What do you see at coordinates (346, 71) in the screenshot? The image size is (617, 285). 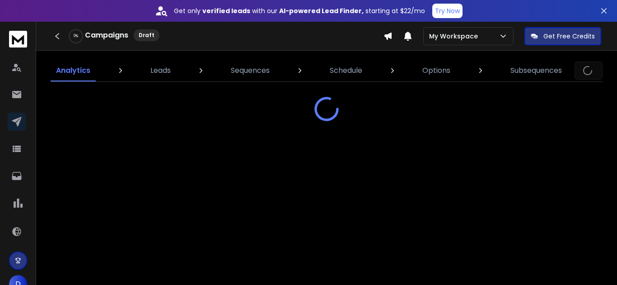 I see `a: Schedule` at bounding box center [346, 71].